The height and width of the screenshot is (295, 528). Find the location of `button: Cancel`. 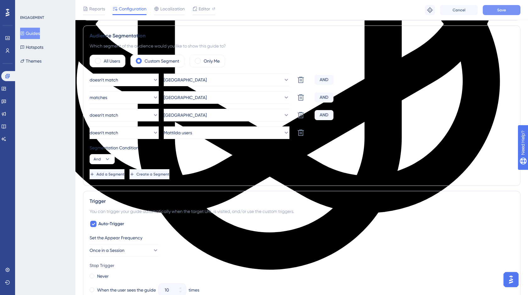

button: Cancel is located at coordinates (459, 10).